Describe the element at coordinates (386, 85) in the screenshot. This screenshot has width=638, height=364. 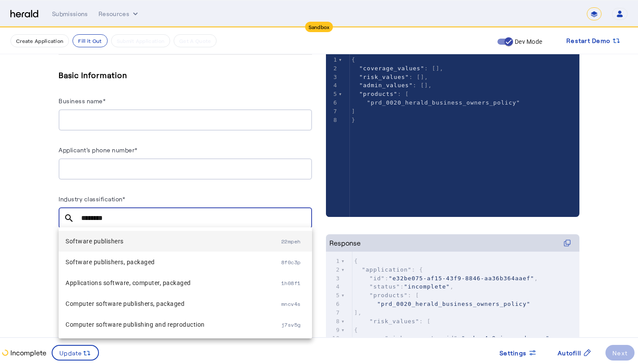
I see `span: "admin_values"` at that location.